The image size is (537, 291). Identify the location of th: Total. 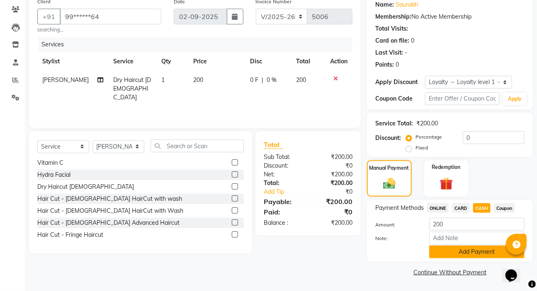
(308, 61).